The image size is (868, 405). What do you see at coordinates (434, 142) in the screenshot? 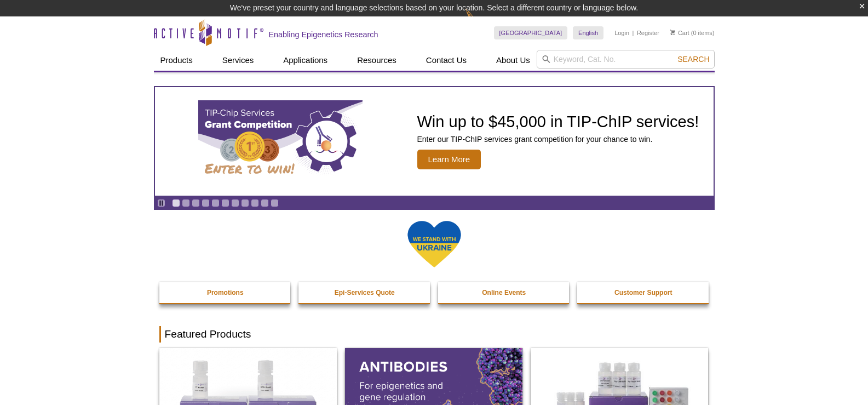
I see `a: TIP-ChIP Services Grant Competition Win up to $45,000 in TIP-ChIP services! Enter our TIP-ChIP se...` at bounding box center [434, 142].